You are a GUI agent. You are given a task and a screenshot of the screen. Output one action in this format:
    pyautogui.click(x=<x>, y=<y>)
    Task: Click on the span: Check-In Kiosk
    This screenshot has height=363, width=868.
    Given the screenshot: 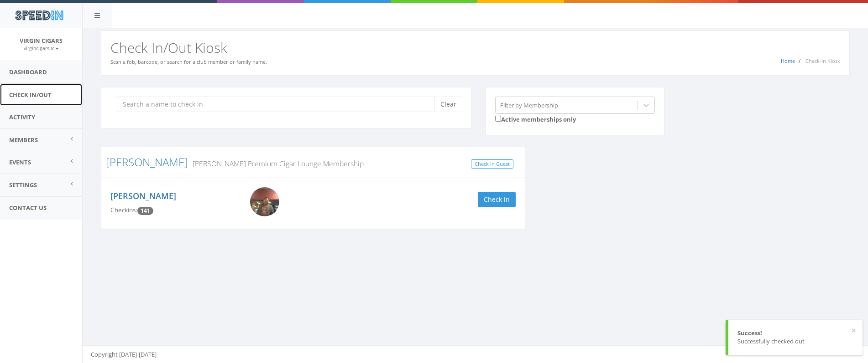 What is the action you would take?
    pyautogui.click(x=823, y=61)
    